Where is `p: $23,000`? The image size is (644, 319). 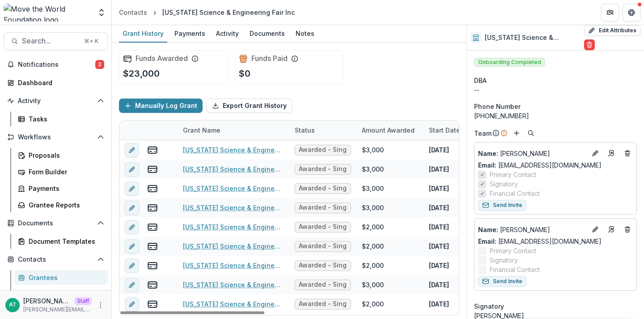 p: $23,000 is located at coordinates (141, 74).